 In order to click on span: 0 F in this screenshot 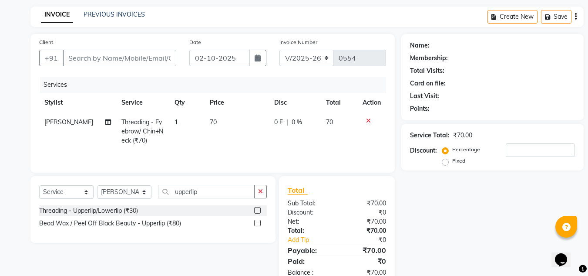, I will do `click(279, 122)`.